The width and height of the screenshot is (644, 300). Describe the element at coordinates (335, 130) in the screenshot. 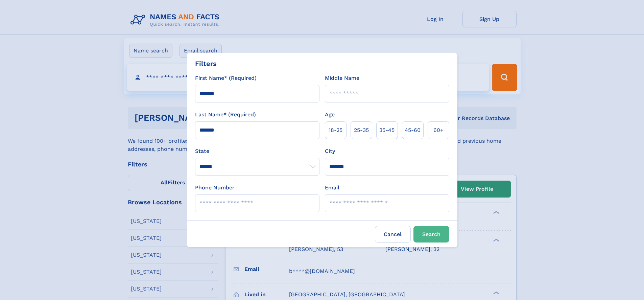

I see `span: 18‑25` at that location.